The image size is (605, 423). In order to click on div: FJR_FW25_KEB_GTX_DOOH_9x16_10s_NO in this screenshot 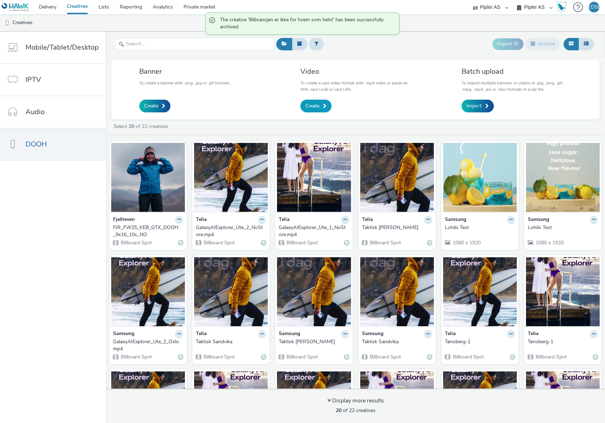, I will do `click(147, 231)`.